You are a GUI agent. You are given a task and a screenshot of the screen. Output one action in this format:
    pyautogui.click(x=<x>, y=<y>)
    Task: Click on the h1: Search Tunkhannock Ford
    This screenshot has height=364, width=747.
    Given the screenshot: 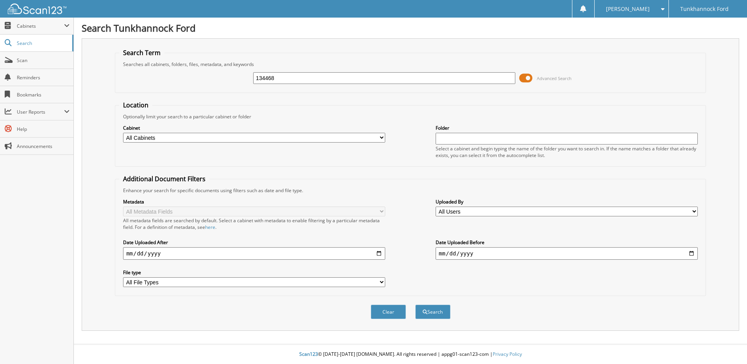 What is the action you would take?
    pyautogui.click(x=410, y=28)
    